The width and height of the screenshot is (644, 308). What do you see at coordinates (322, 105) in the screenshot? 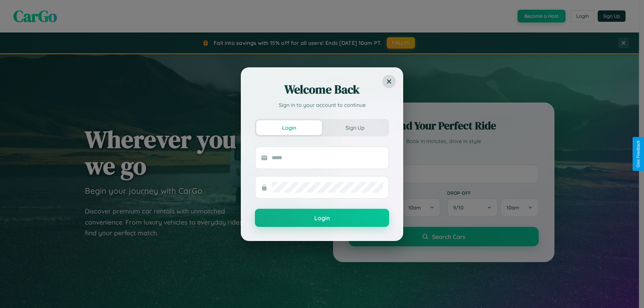
I see `p: Sign in to your account to continue` at bounding box center [322, 105].